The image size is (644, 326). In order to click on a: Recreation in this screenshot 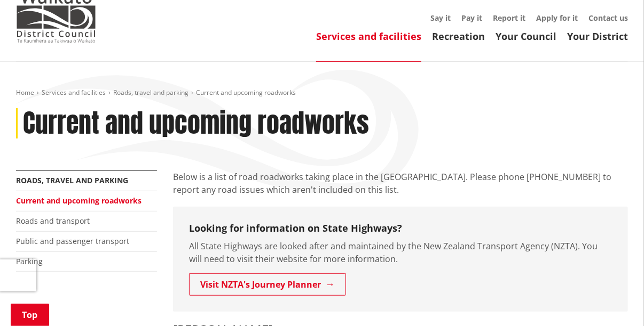, I will do `click(458, 37)`.